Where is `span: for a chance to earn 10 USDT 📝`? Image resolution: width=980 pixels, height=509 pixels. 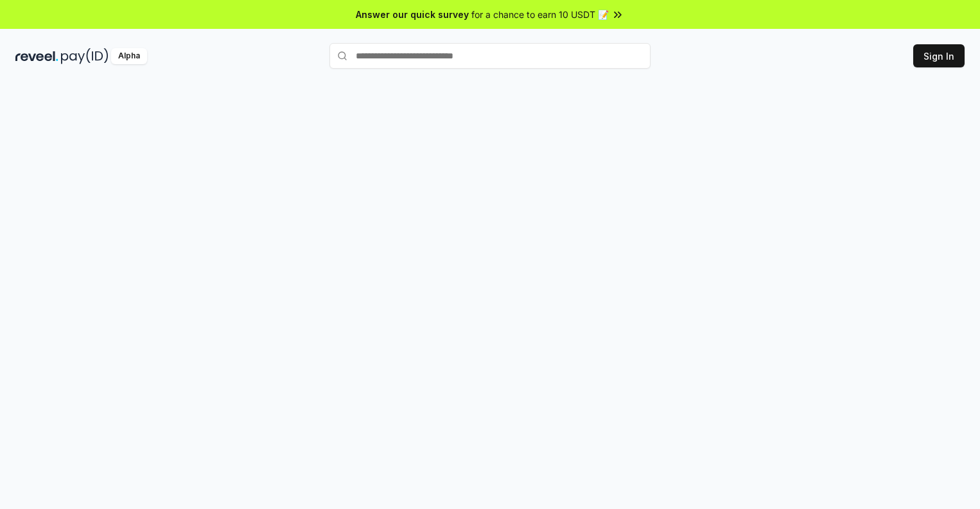
span: for a chance to earn 10 USDT 📝 is located at coordinates (540, 14).